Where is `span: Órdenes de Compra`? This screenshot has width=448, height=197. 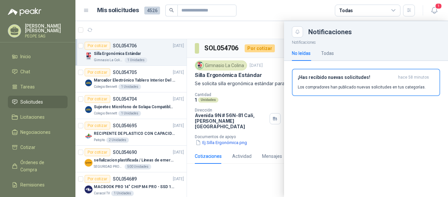 span: Órdenes de Compra is located at coordinates (41, 166).